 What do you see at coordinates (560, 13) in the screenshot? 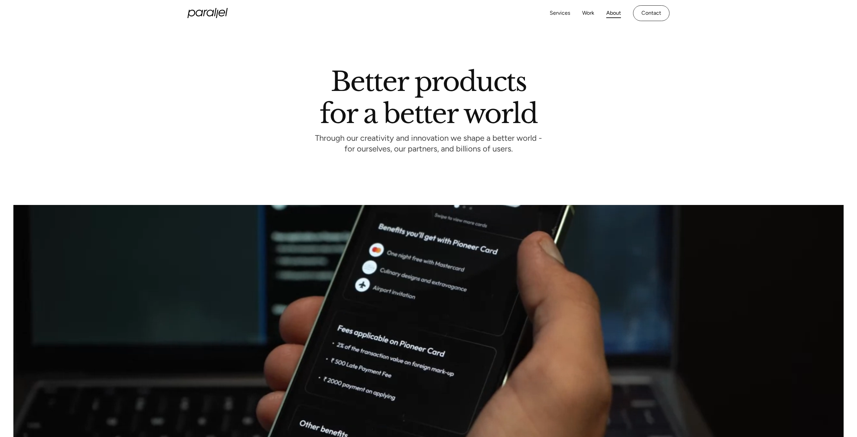
I see `a: Services` at bounding box center [560, 13].